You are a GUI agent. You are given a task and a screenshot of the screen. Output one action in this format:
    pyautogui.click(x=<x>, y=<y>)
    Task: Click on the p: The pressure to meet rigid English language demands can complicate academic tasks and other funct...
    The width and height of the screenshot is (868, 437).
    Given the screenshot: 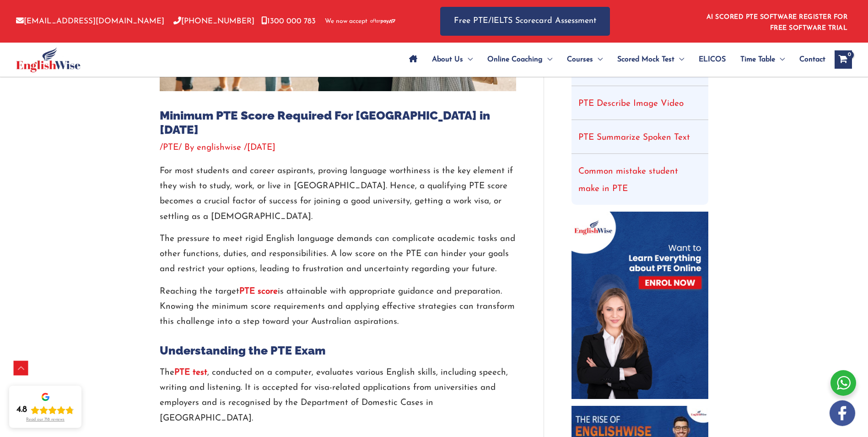 What is the action you would take?
    pyautogui.click(x=337, y=254)
    